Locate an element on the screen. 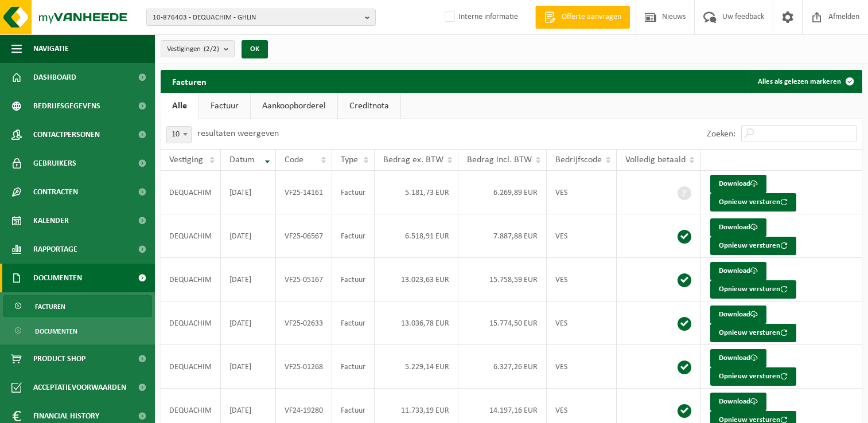 This screenshot has width=868, height=423. span: Rapportage is located at coordinates (55, 249).